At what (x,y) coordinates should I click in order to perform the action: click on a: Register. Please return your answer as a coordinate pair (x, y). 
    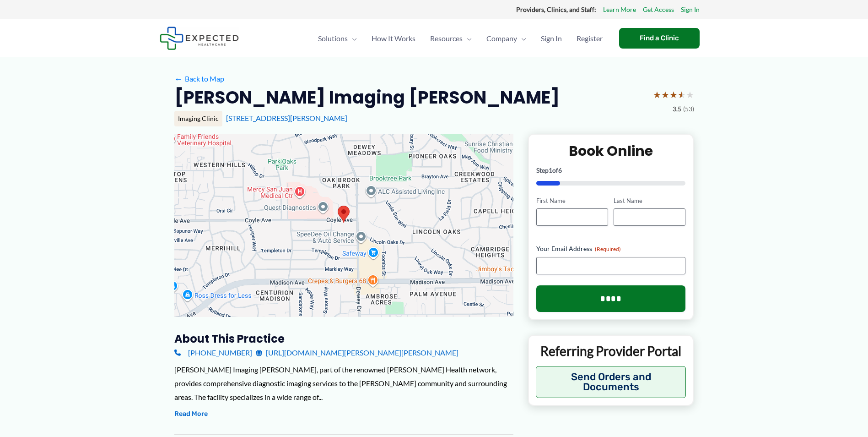
    Looking at the image, I should click on (590, 39).